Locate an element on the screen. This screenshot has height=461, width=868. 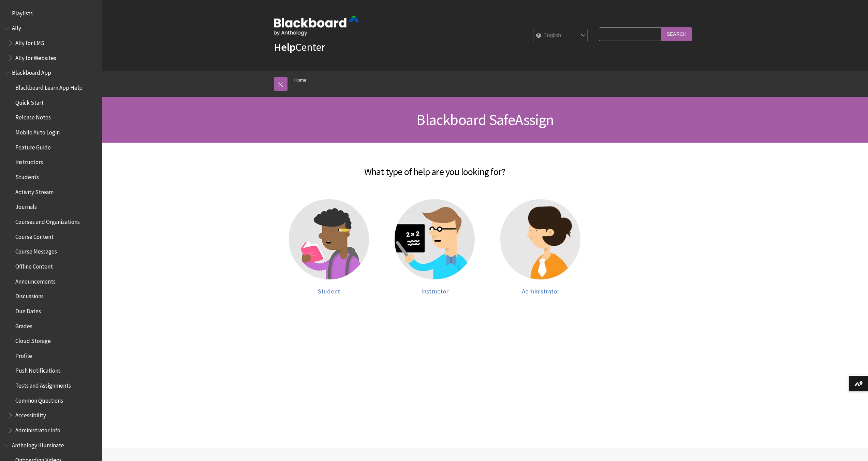
span: Accessibility is located at coordinates (31, 414).